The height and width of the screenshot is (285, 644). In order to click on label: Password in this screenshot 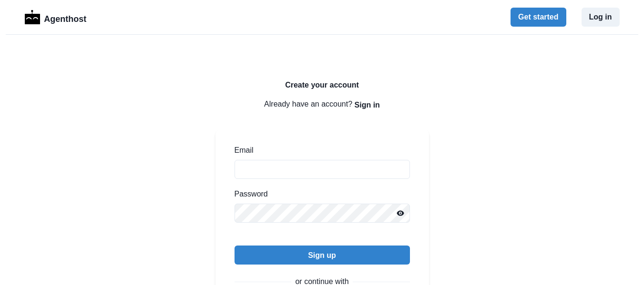, I will do `click(319, 194)`.